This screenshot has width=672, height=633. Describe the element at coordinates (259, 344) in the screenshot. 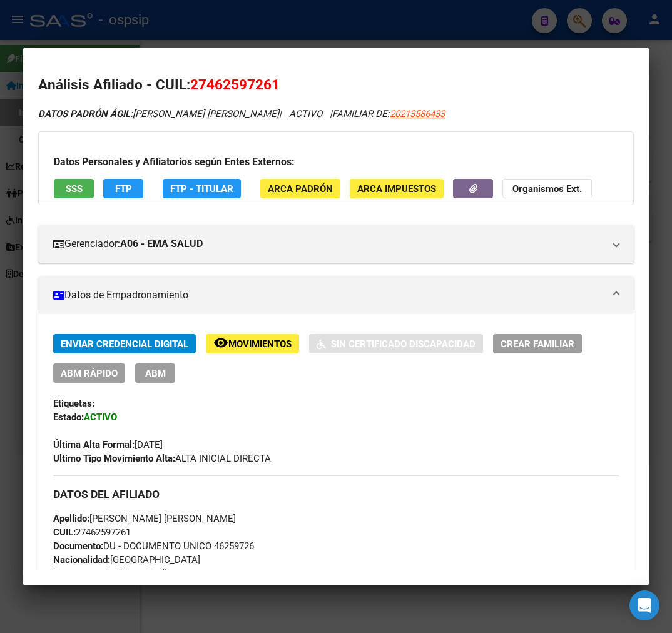

I see `span: Movimientos` at that location.